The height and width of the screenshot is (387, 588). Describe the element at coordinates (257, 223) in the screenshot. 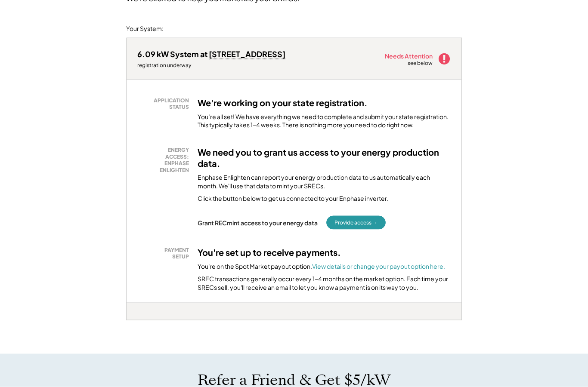

I see `div: Grant RECmint access to your energy data` at that location.